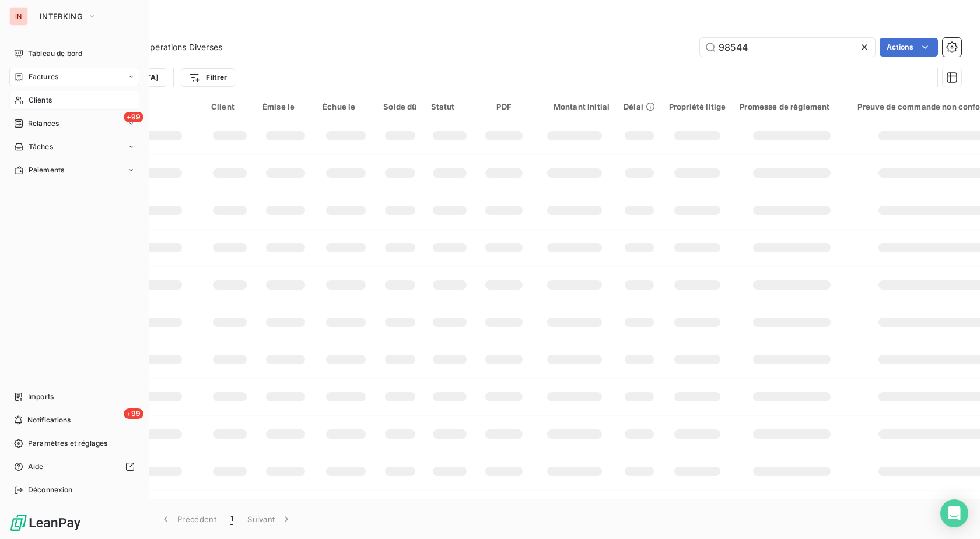  Describe the element at coordinates (43, 123) in the screenshot. I see `span: Relances` at that location.